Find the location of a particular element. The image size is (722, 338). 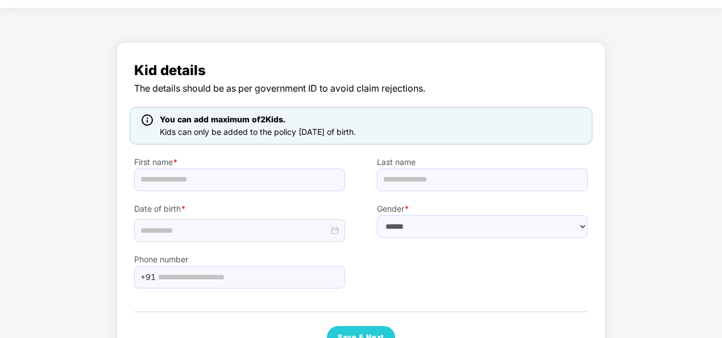

span: You can add maximum of 2 Kids. is located at coordinates (222, 119).